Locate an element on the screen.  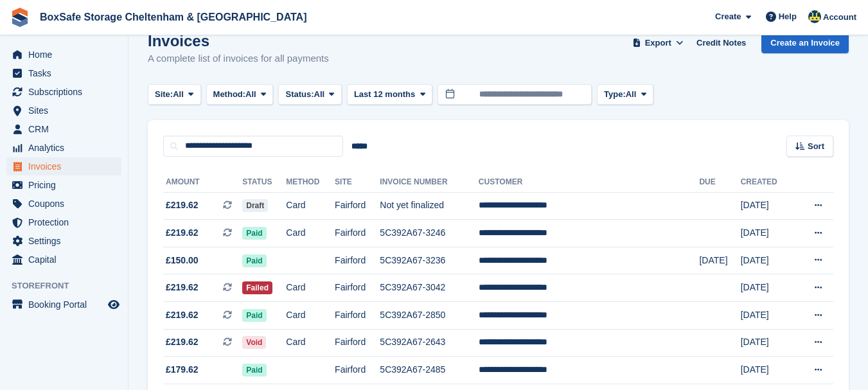
span: Home is located at coordinates (67, 54).